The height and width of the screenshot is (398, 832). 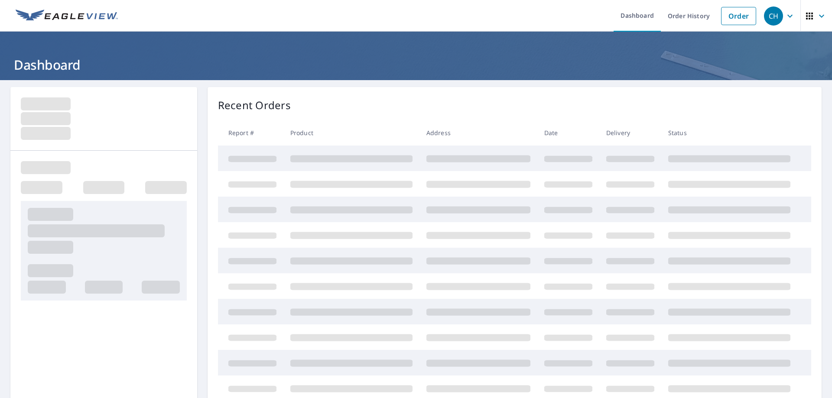 I want to click on h1: Dashboard, so click(x=416, y=65).